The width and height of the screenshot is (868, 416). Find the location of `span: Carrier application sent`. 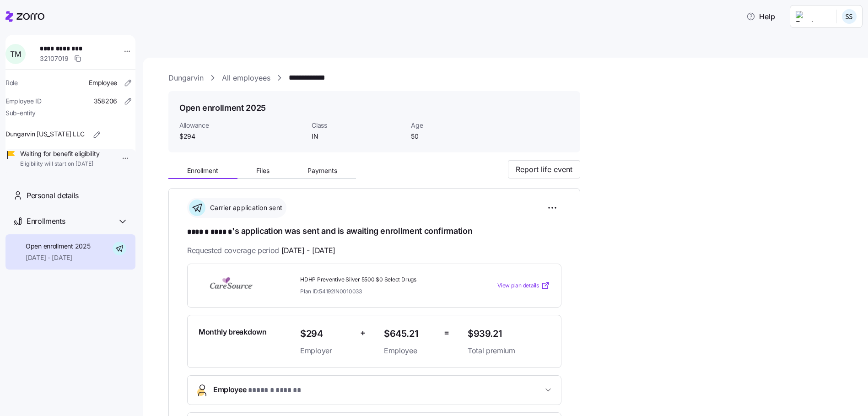

span: Carrier application sent is located at coordinates (245, 208).